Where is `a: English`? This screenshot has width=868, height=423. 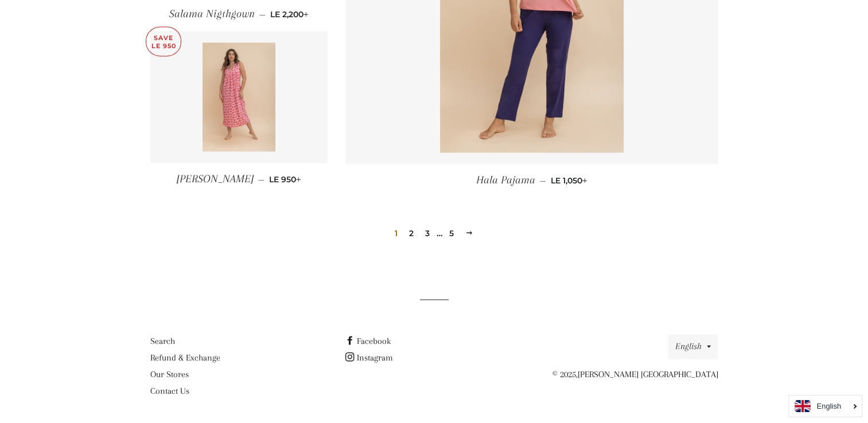 a: English is located at coordinates (825, 406).